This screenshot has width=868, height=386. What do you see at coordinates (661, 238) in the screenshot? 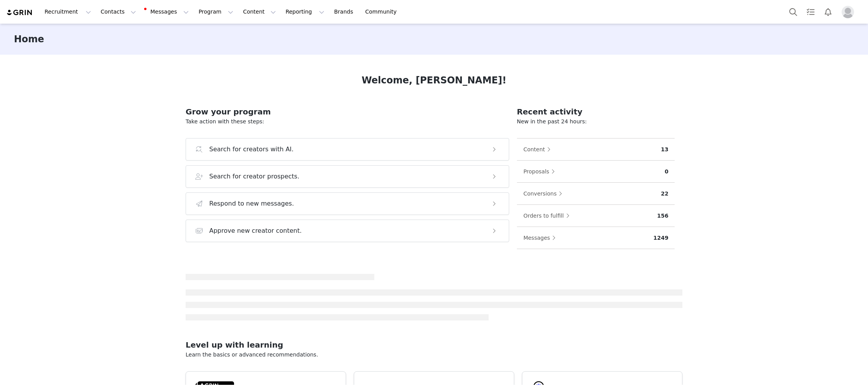
I see `p: 1249` at bounding box center [661, 238].